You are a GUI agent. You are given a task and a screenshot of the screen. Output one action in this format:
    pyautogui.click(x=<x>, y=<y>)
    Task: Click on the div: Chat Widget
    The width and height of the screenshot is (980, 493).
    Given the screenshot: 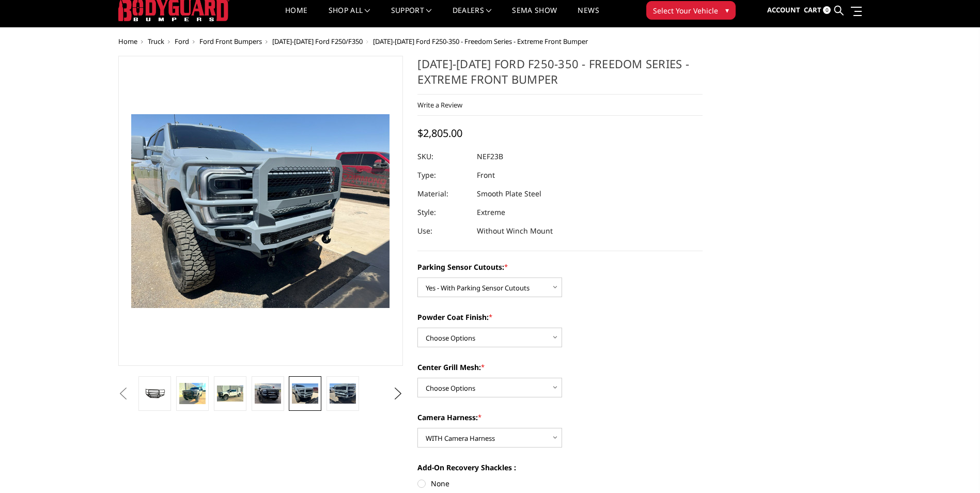 What is the action you would take?
    pyautogui.click(x=954, y=469)
    